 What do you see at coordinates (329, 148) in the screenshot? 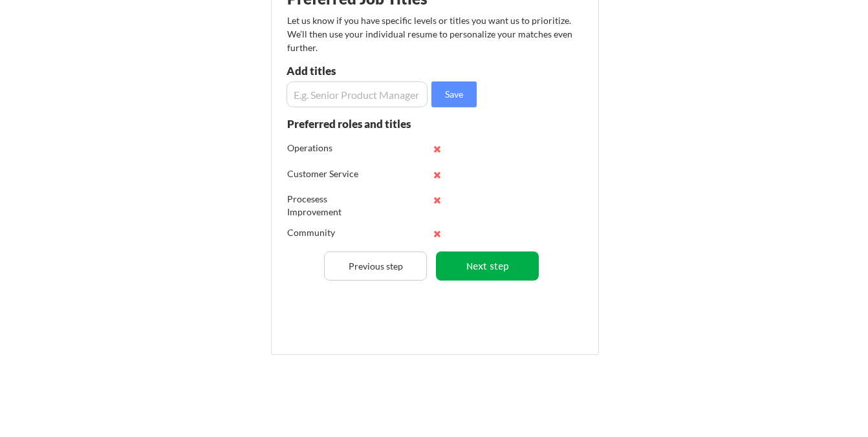
I see `div: Operations` at bounding box center [329, 148].